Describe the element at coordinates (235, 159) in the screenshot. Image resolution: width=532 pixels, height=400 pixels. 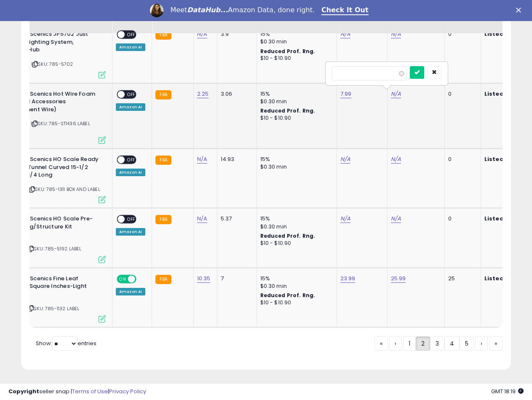
I see `div: 14.93` at that location.